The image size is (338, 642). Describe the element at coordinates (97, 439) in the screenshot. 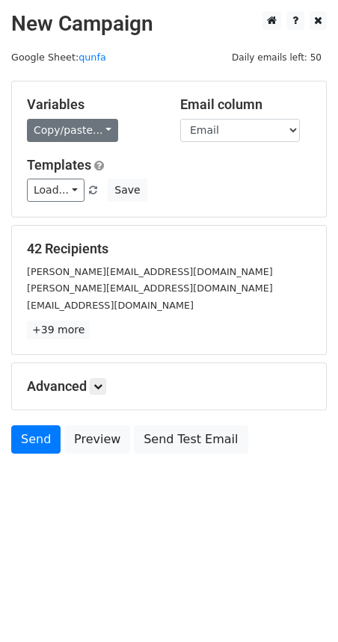

I see `a: Preview` at that location.